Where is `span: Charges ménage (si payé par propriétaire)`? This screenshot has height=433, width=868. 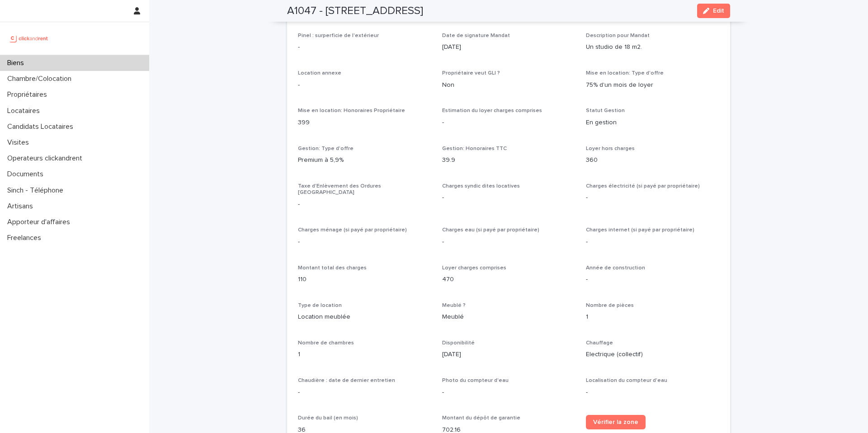
span: Charges ménage (si payé par propriétaire) is located at coordinates (352, 230).